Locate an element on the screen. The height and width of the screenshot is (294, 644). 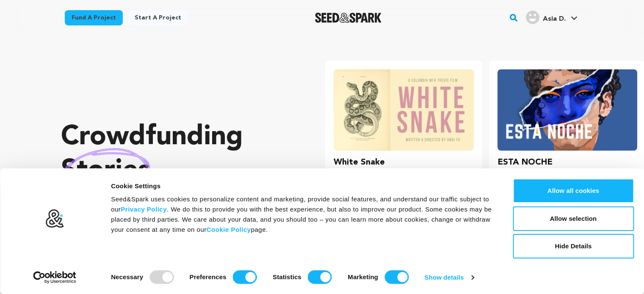
h3: ESTA NOCHE is located at coordinates (525, 163).